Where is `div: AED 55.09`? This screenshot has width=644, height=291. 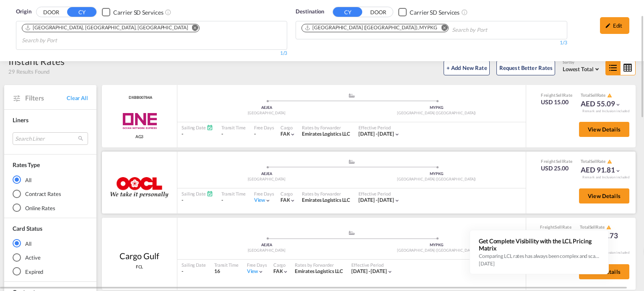
div: AED 55.09 is located at coordinates (601, 104).